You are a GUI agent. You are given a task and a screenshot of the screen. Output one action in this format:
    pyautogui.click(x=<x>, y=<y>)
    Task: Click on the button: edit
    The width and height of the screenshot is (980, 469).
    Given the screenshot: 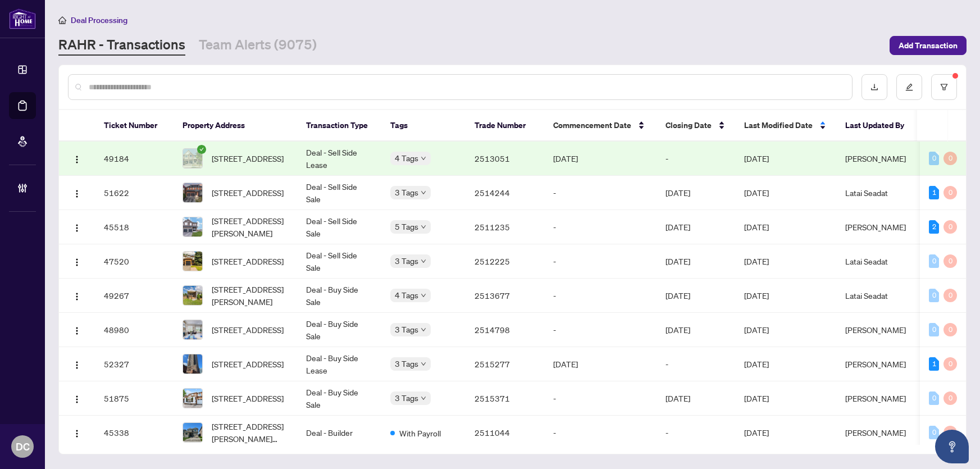 What is the action you would take?
    pyautogui.click(x=909, y=87)
    